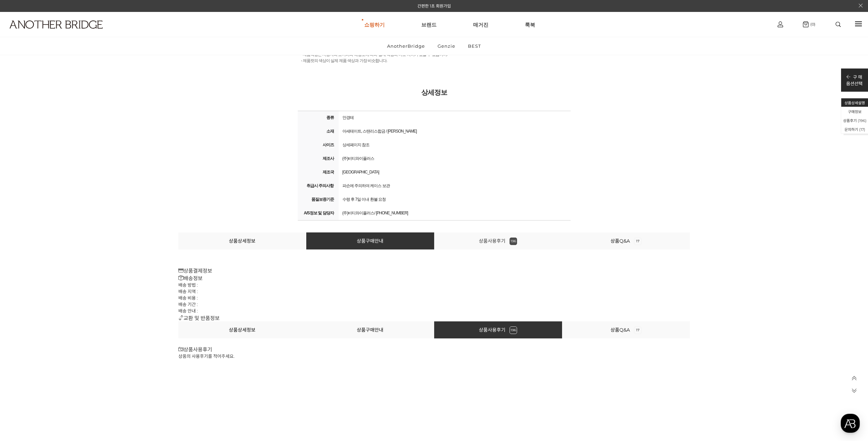  I want to click on strong: A/S정보 및 담당자, so click(319, 213).